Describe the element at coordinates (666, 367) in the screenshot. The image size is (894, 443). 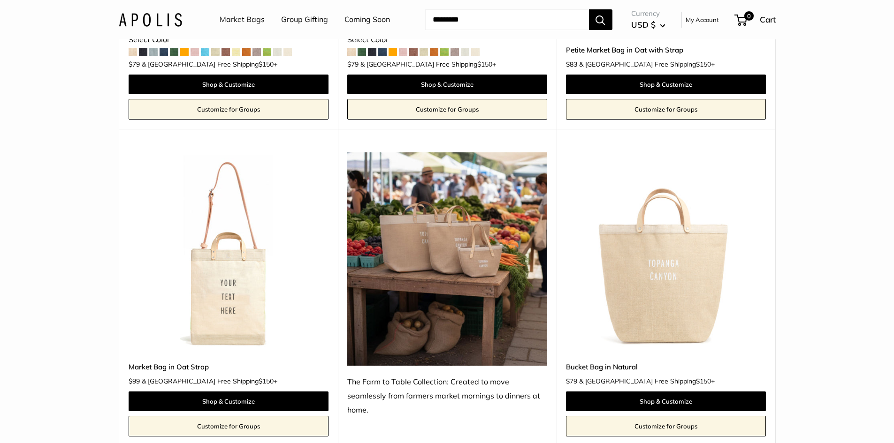
I see `a: Bucket Bag in Natural` at that location.